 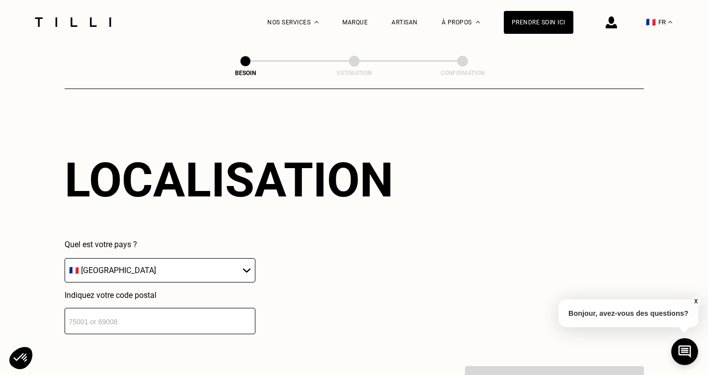 What do you see at coordinates (160, 295) in the screenshot?
I see `p: Indiquez votre code postal` at bounding box center [160, 295].